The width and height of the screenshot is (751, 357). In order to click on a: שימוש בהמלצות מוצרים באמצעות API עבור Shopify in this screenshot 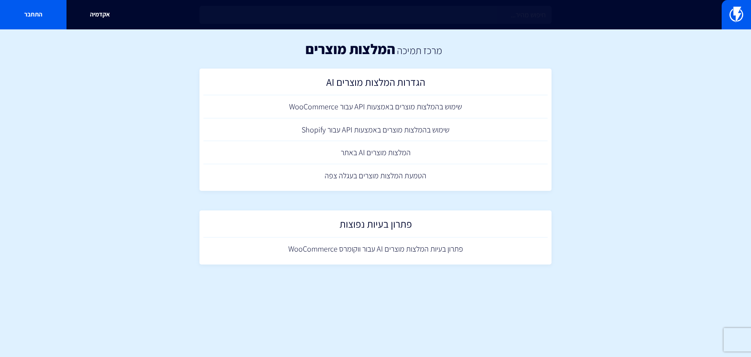, I will do `click(376, 130)`.